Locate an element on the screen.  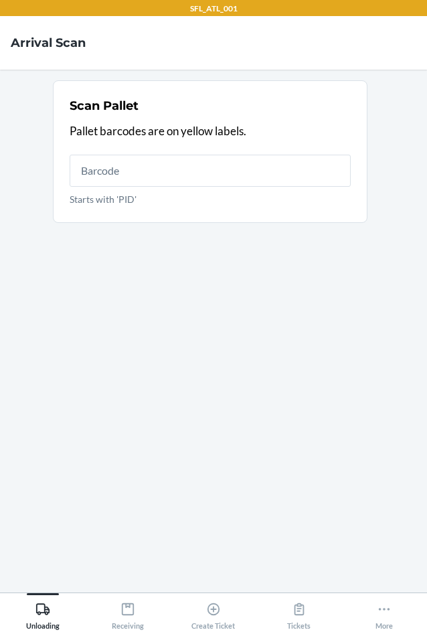
div: Create Ticket is located at coordinates (213, 613).